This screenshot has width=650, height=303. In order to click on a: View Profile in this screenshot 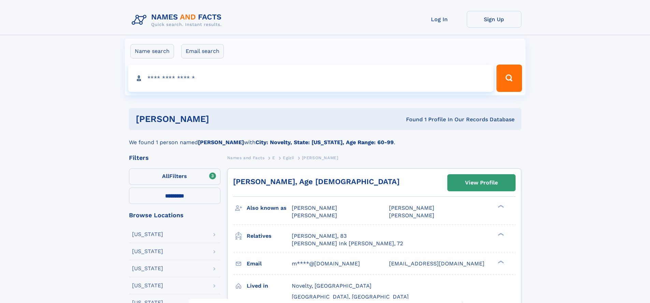, I will do `click(481, 183)`.